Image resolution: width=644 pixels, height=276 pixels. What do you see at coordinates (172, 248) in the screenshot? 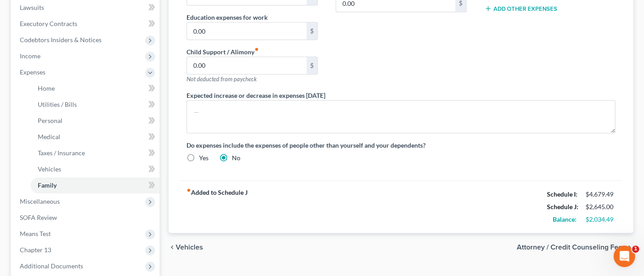
I see `i: chevron_left` at bounding box center [172, 248].